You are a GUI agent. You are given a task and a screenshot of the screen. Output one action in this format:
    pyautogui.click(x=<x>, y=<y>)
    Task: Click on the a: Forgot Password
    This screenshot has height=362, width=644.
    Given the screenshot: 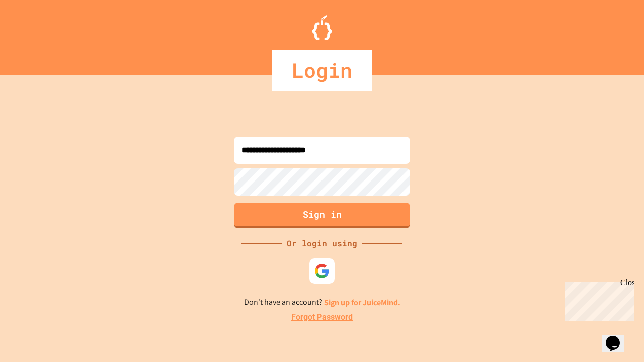 What is the action you would take?
    pyautogui.click(x=322, y=317)
    